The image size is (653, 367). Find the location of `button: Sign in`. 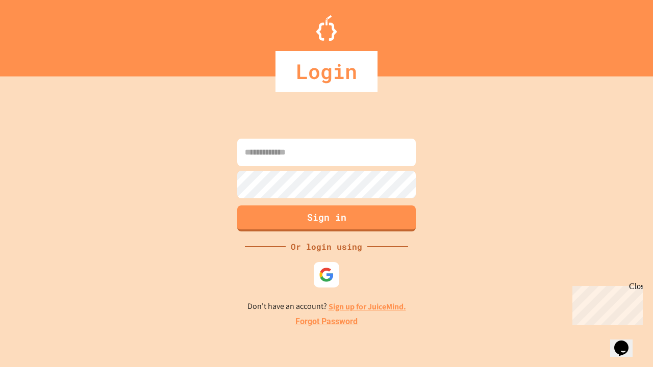

button: Sign in is located at coordinates (326, 218).